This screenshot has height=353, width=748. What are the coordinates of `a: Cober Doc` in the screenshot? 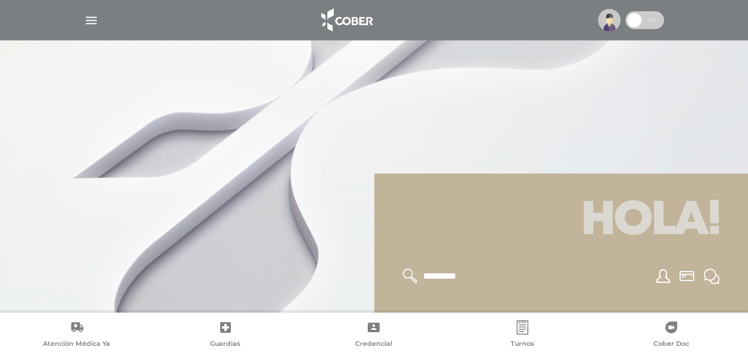 It's located at (671, 336).